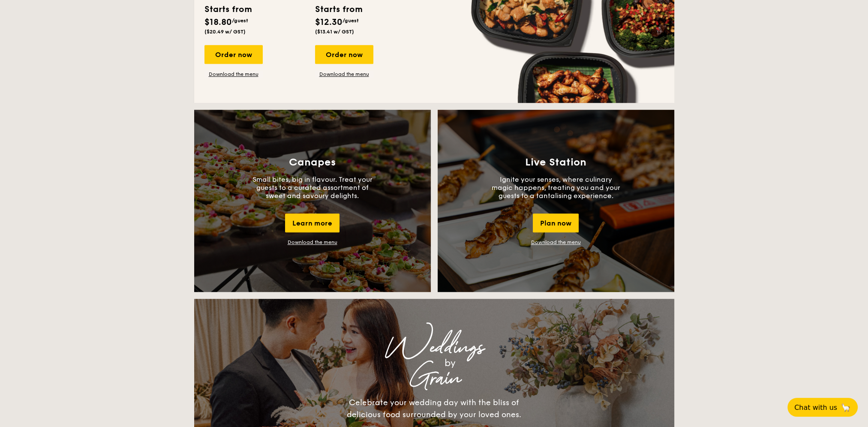 Image resolution: width=868 pixels, height=427 pixels. I want to click on h3: Canapes, so click(312, 163).